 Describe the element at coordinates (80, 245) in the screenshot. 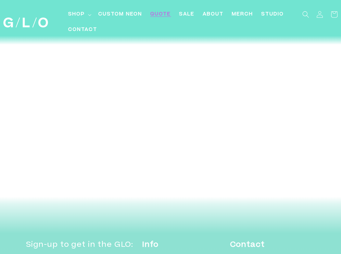

I see `h2: Sign-up to get in the GLO:` at that location.